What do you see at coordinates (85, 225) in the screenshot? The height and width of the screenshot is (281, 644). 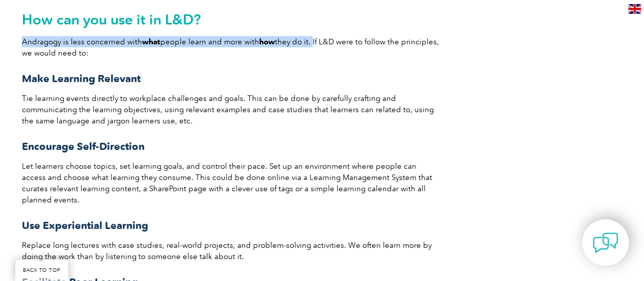 I see `strong: Use Experiential Learning` at bounding box center [85, 225].